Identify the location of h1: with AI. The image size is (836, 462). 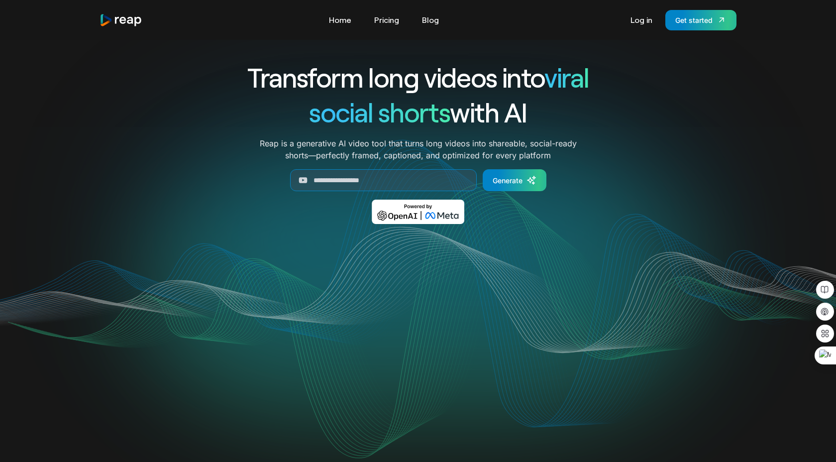
(418, 112).